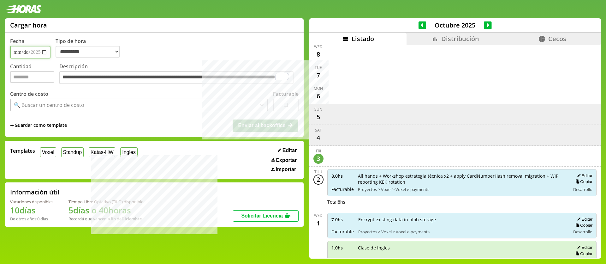  What do you see at coordinates (106, 210) in the screenshot?
I see `h1: 5 días o 40 horas` at bounding box center [106, 210].